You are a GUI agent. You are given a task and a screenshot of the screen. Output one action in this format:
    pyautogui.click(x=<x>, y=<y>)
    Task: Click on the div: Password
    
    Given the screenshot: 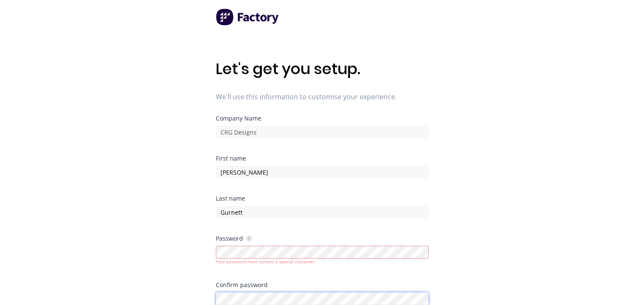 What is the action you would take?
    pyautogui.click(x=234, y=238)
    